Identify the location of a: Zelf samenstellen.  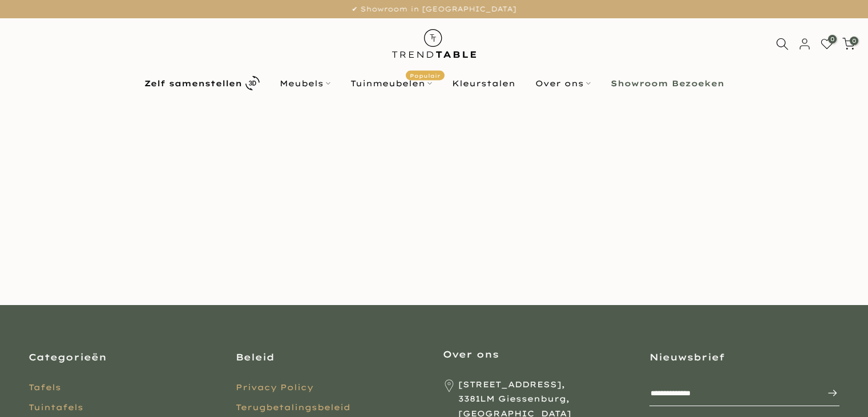
(202, 83).